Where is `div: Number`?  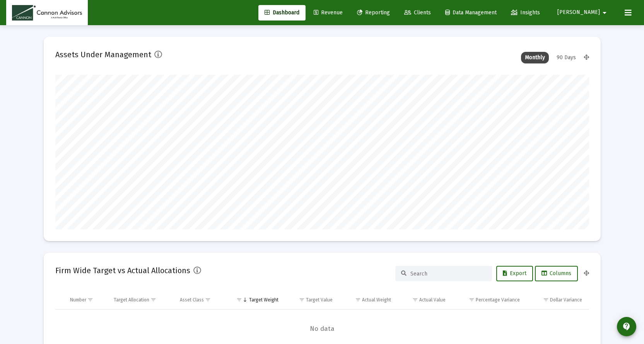 div: Number is located at coordinates (78, 300).